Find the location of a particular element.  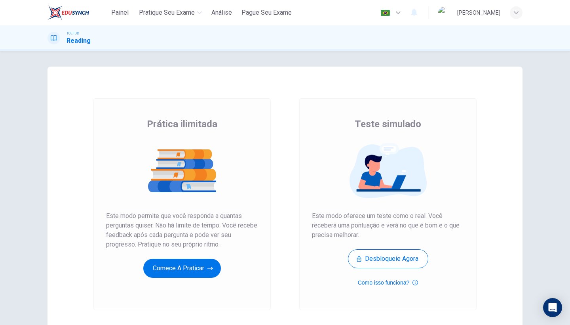

button: Painel is located at coordinates (120, 13).